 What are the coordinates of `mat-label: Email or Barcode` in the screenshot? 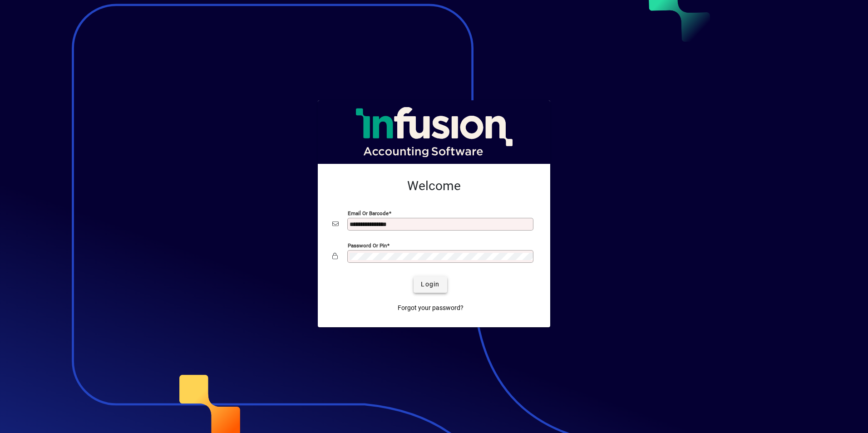 It's located at (368, 213).